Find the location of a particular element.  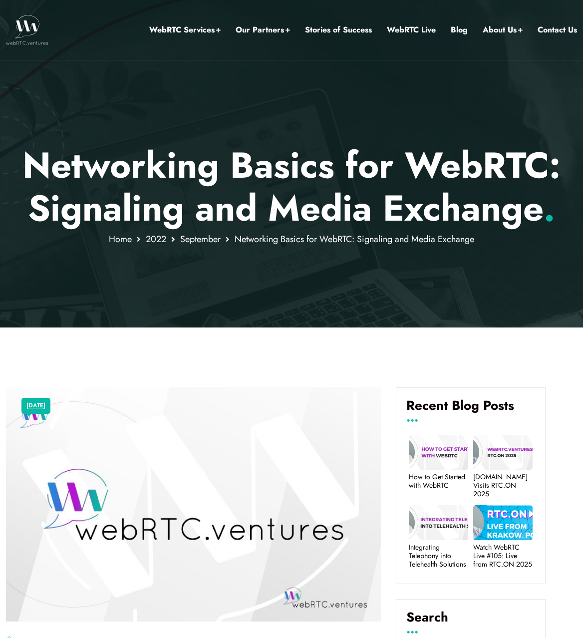

a: Our Partners is located at coordinates (262, 30).